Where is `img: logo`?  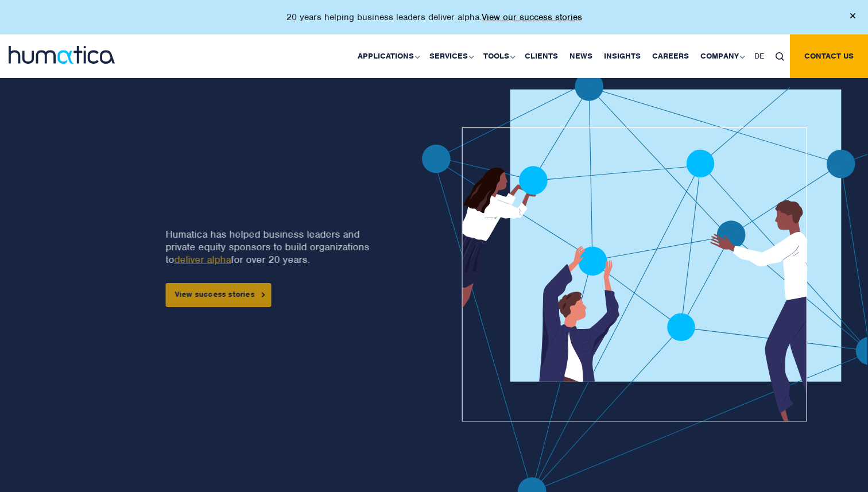
img: logo is located at coordinates (61, 54).